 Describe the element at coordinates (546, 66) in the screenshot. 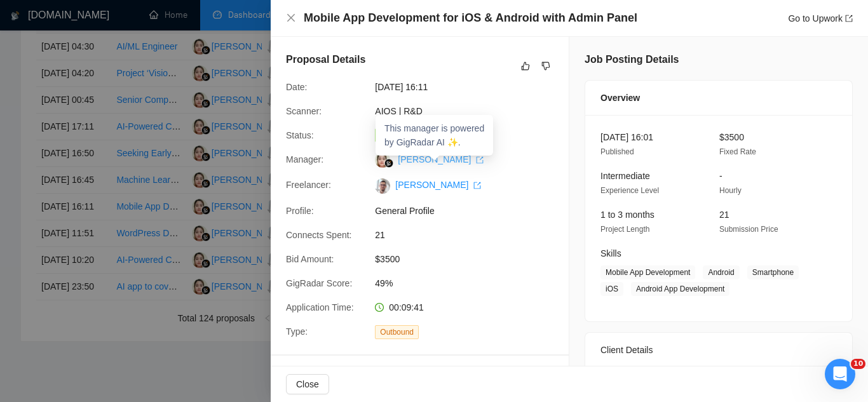

I see `span: dislike` at that location.